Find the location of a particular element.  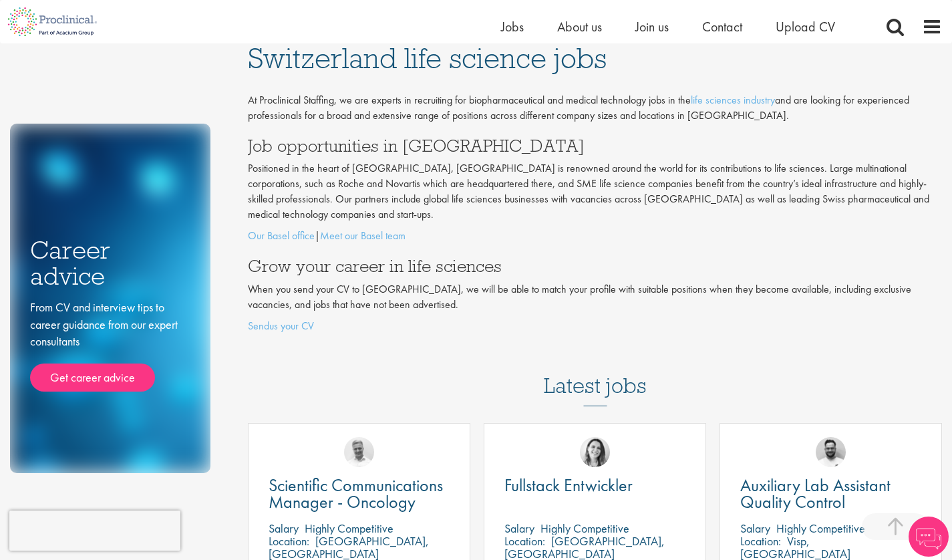

a: Fullstack Entwickler is located at coordinates (595, 485).